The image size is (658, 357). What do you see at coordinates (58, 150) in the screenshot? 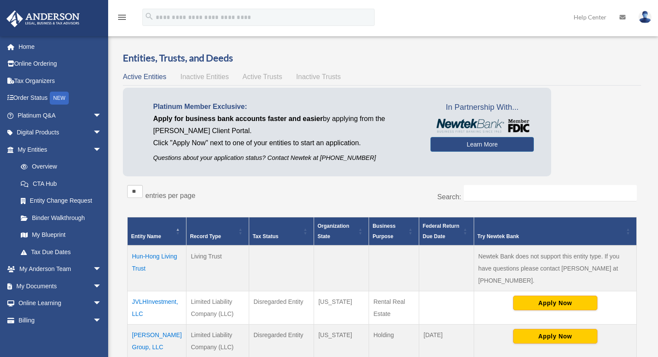
I see `a: My Entitiesarrow_drop_down` at bounding box center [58, 150].